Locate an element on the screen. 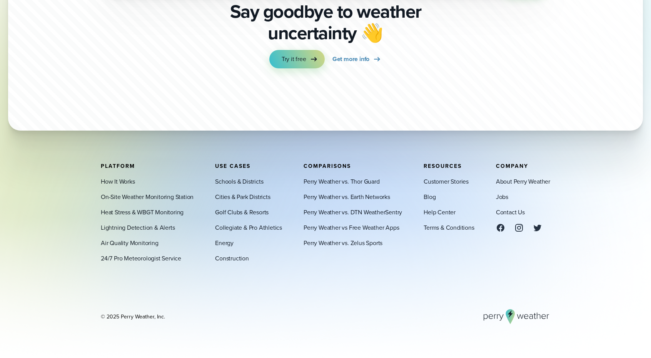 The image size is (651, 358). p: Say goodbye to weather uncertainty 👋 is located at coordinates (325, 22).